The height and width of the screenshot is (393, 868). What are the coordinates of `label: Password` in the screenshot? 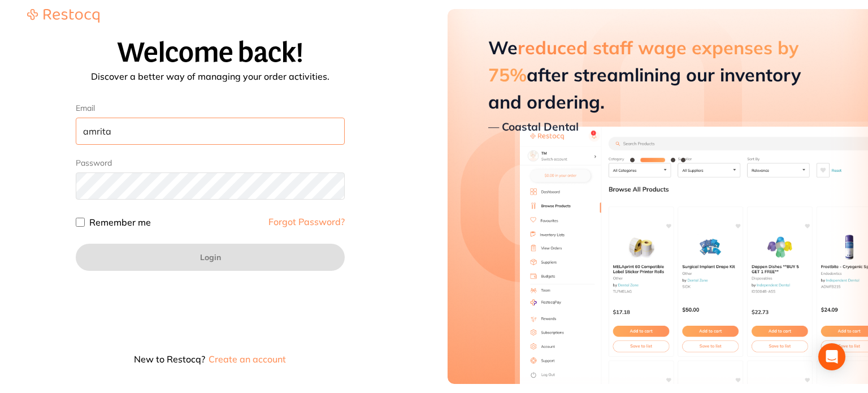 It's located at (93, 163).